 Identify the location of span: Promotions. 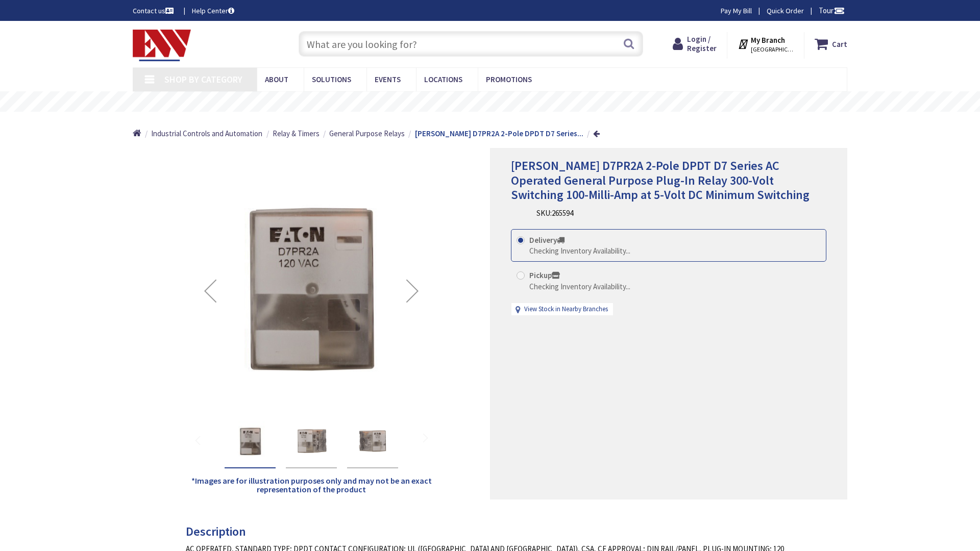
(509, 79).